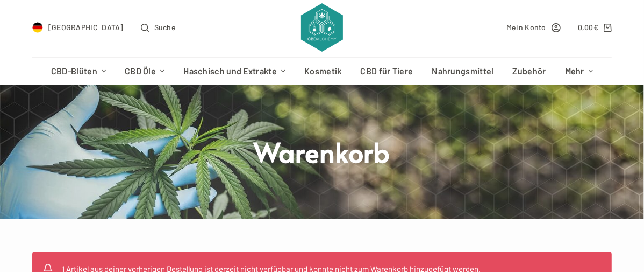 The height and width of the screenshot is (272, 644). What do you see at coordinates (529, 71) in the screenshot?
I see `a: Zubehör` at bounding box center [529, 71].